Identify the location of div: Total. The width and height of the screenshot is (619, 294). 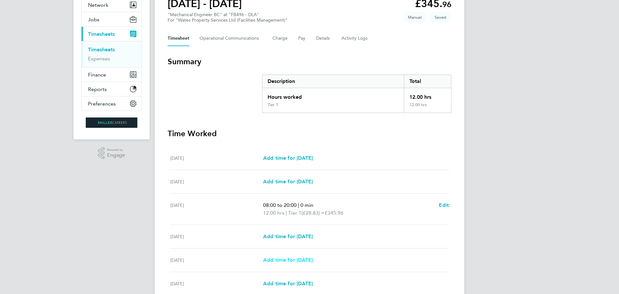
(428, 81).